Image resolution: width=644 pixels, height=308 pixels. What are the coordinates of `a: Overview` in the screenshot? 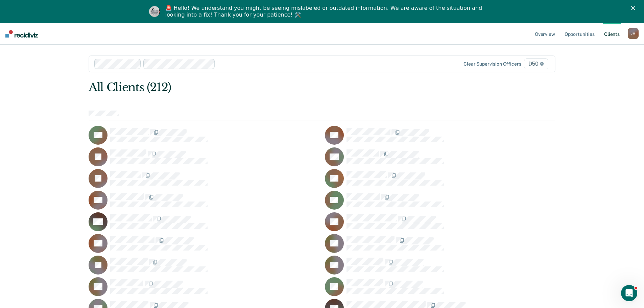 It's located at (545, 34).